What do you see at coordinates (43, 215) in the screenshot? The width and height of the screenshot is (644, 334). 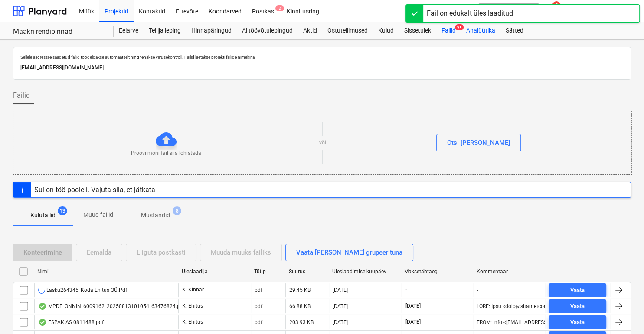 I see `p: Kulufailid` at bounding box center [43, 215].